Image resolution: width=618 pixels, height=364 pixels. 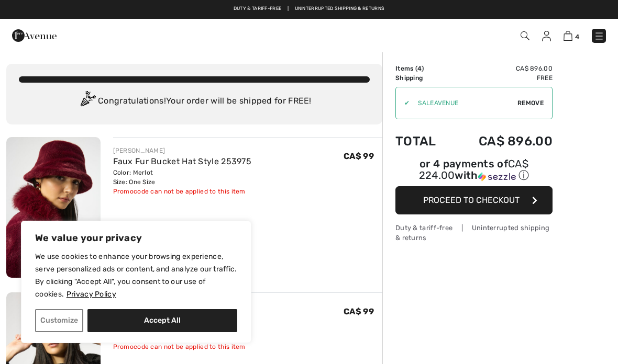 I want to click on img: Search, so click(x=525, y=36).